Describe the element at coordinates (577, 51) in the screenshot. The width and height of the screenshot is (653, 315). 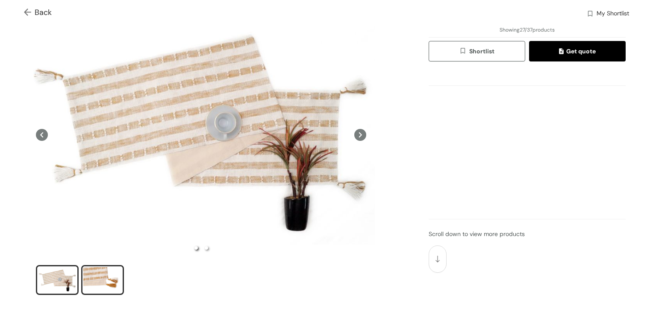
I see `button: quoteGet quote` at that location.